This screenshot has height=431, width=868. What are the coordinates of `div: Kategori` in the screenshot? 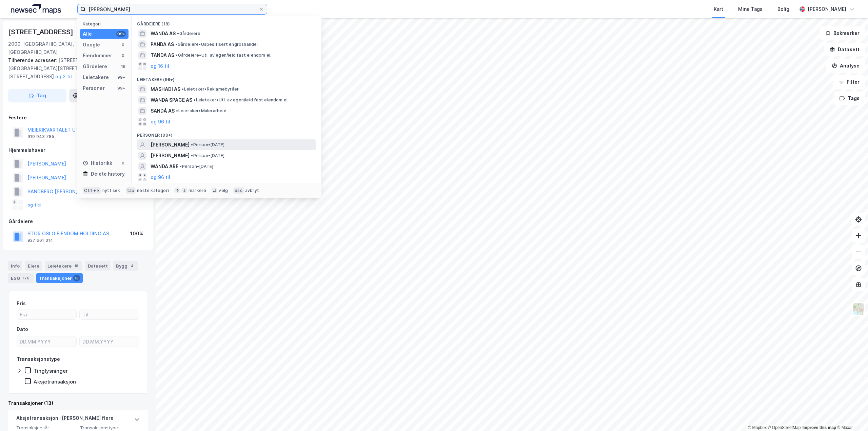 It's located at (105, 24).